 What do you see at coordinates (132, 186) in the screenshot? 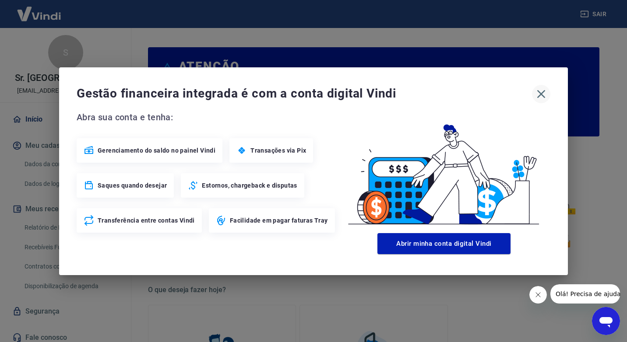
I see `span: Saques quando desejar` at bounding box center [132, 186].